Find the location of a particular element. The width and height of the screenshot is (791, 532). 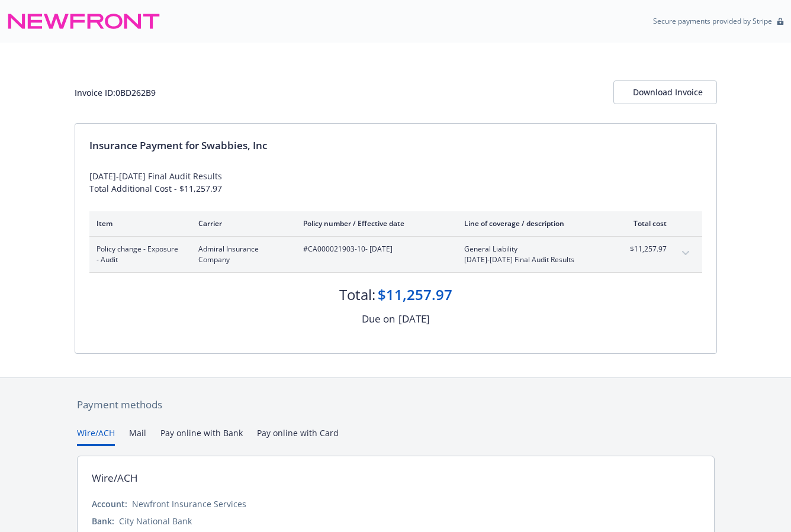

span: $11,257.97 is located at coordinates (644, 249).